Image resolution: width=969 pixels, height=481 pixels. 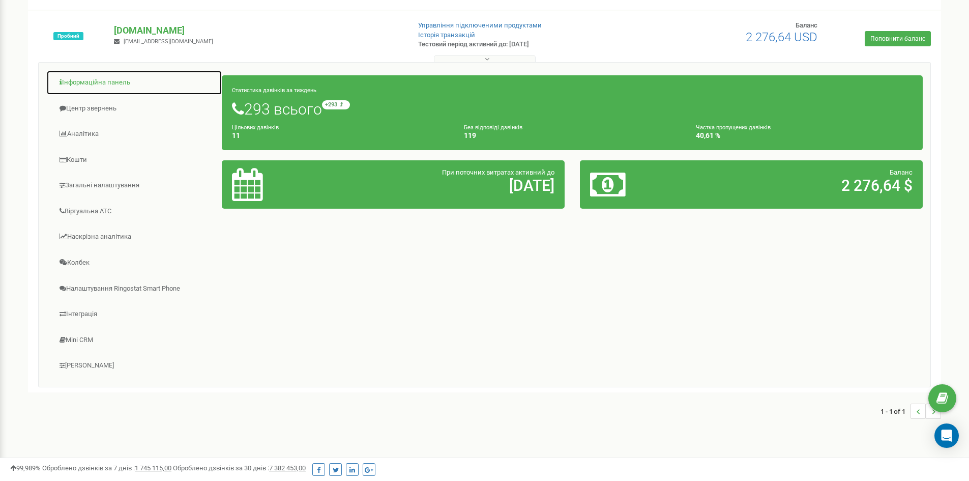 What do you see at coordinates (134, 160) in the screenshot?
I see `a: Кошти` at bounding box center [134, 160].